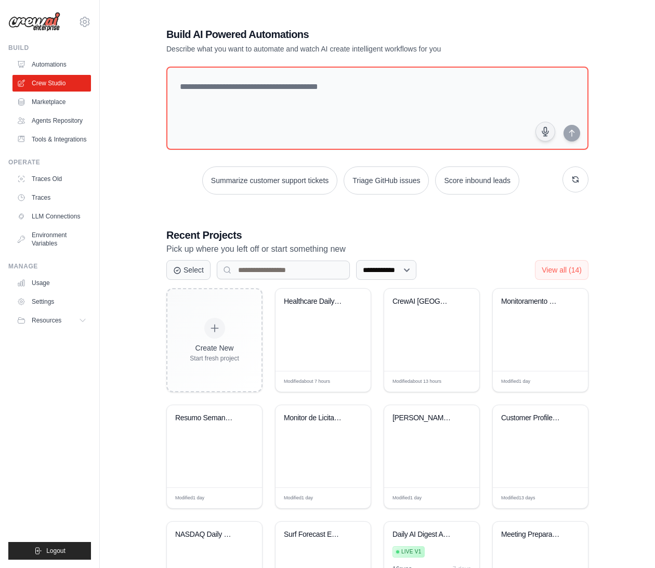 This screenshot has width=655, height=568. I want to click on span: Modified 13 days, so click(519, 498).